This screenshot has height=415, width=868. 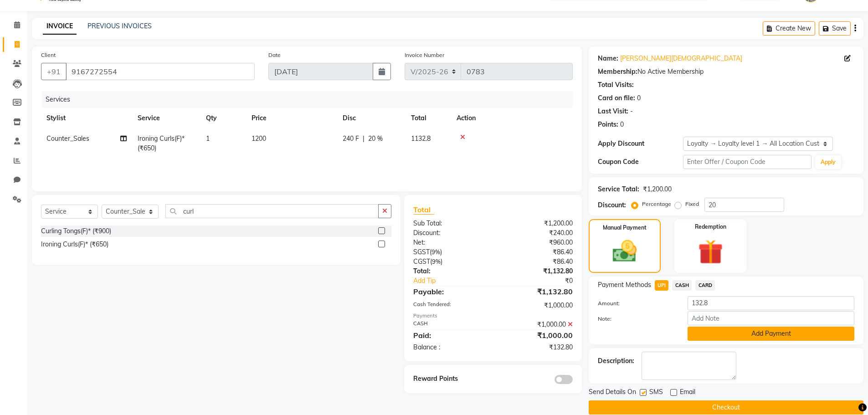 What do you see at coordinates (292, 118) in the screenshot?
I see `th: Price` at bounding box center [292, 118].